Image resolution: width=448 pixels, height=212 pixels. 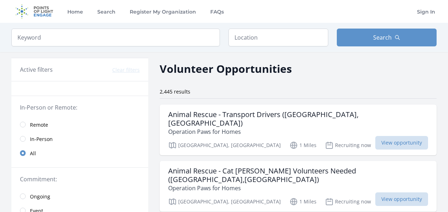 What do you see at coordinates (175, 91) in the screenshot?
I see `span: 2,445 results` at bounding box center [175, 91].